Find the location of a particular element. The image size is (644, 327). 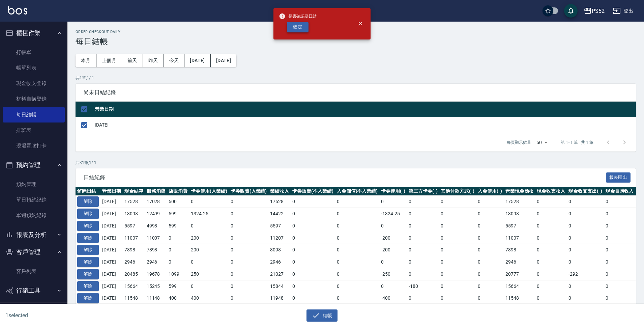

p: 共 31 筆, 1 / 1 is located at coordinates (356, 163).